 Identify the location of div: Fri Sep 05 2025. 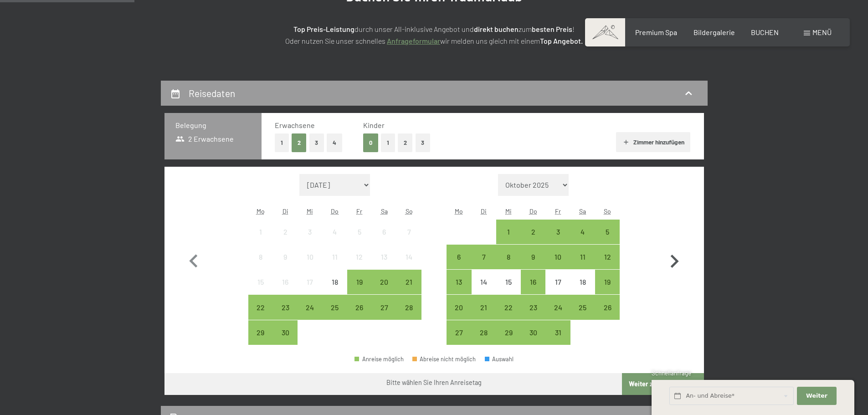
(360, 232).